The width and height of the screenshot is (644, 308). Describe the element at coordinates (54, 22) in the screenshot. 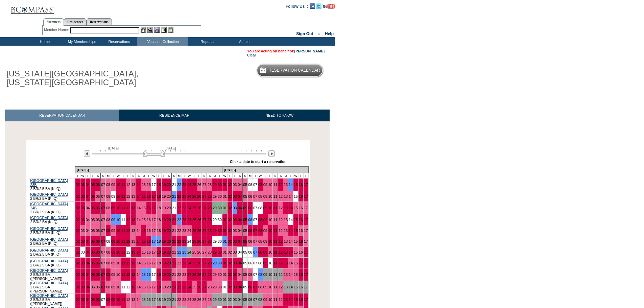

I see `a: Members` at that location.